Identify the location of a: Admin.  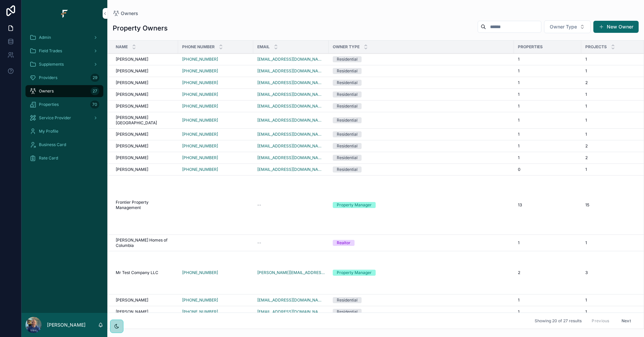
(64, 38).